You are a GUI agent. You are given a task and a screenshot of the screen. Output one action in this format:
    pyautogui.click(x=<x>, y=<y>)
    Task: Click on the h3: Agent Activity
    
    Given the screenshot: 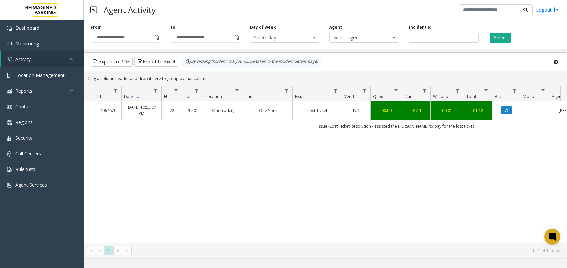 What is the action you would take?
    pyautogui.click(x=130, y=10)
    